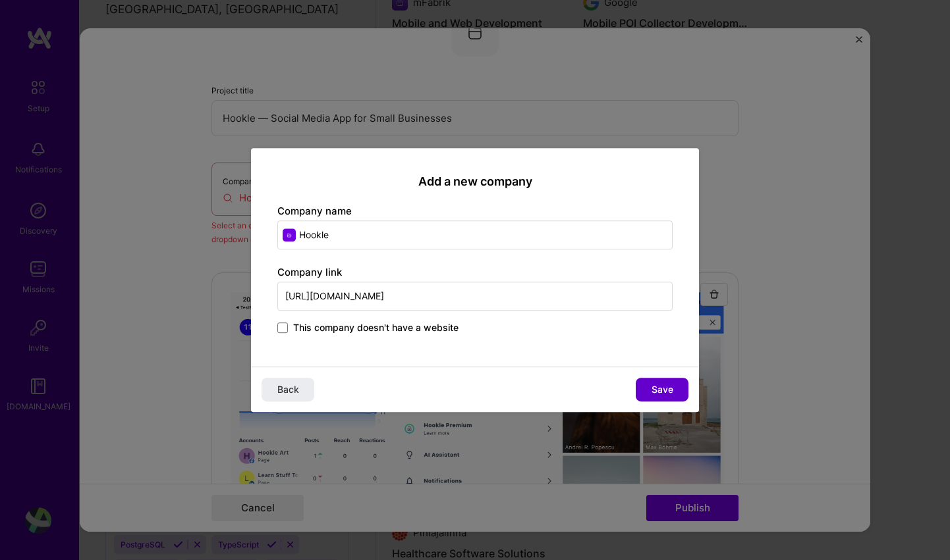 This screenshot has height=560, width=950. What do you see at coordinates (375, 327) in the screenshot?
I see `span: This company doesn't have a website` at bounding box center [375, 327].